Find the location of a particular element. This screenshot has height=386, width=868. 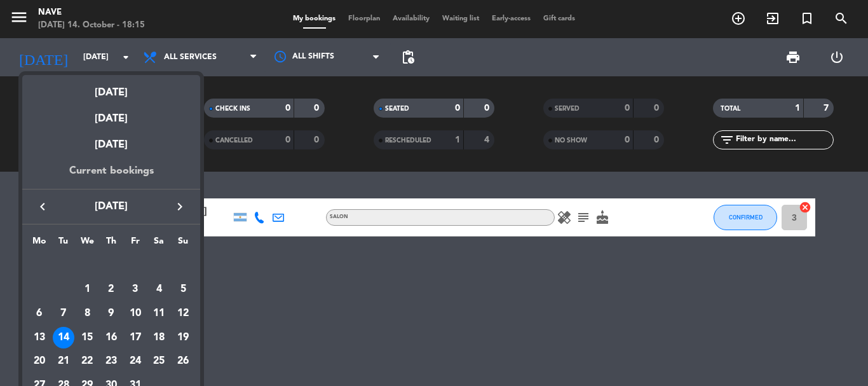

div: 14 is located at coordinates (64, 338).